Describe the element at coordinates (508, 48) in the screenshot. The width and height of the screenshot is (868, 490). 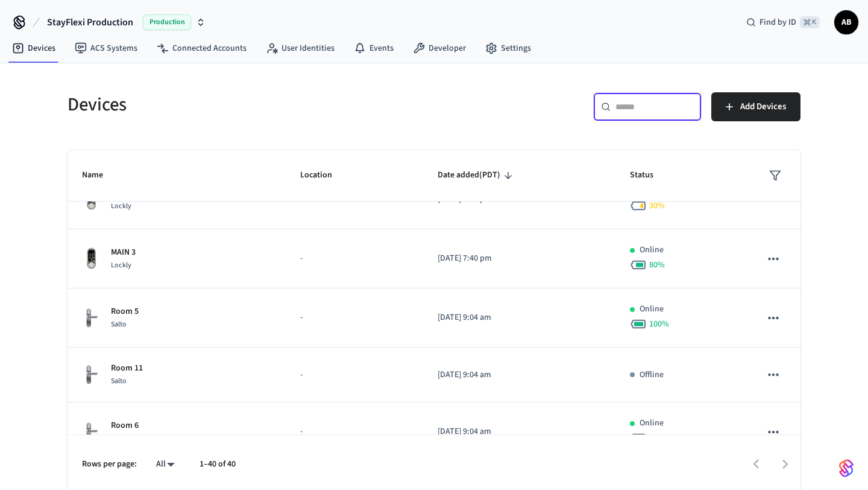
I see `a: Settings` at that location.